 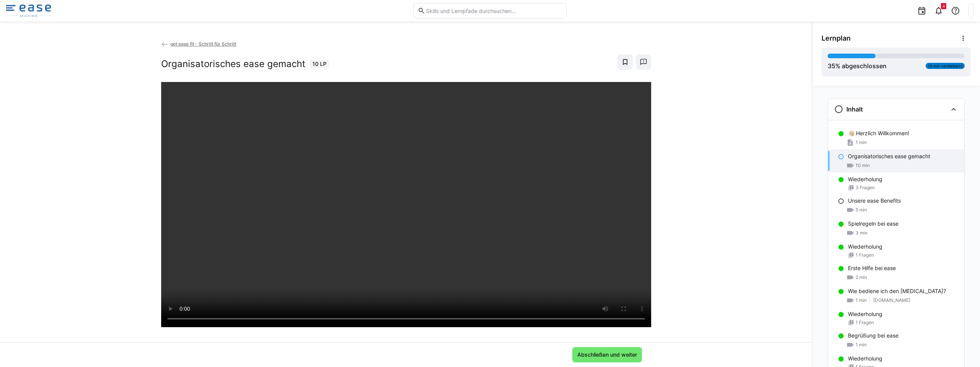 What do you see at coordinates (861, 277) in the screenshot?
I see `span: 2 min` at bounding box center [861, 277].